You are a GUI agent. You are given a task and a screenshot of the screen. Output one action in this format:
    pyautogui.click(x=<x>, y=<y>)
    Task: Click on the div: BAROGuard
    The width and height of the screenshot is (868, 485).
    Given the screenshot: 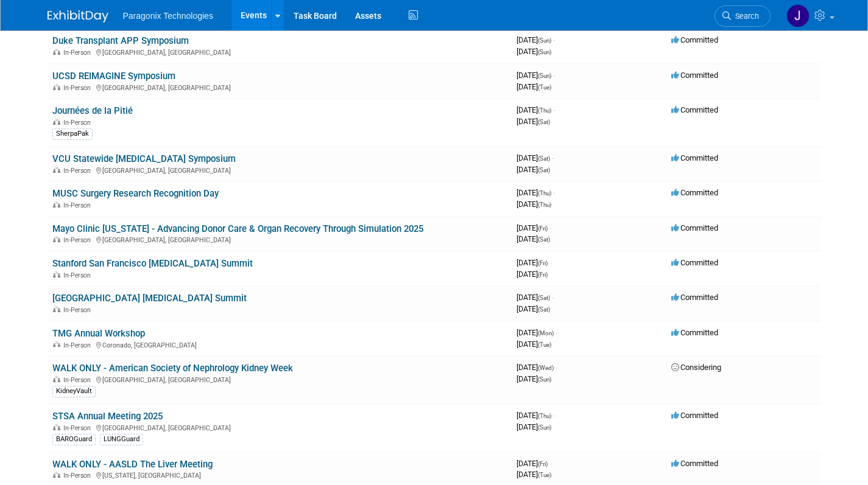 What is the action you would take?
    pyautogui.click(x=73, y=439)
    